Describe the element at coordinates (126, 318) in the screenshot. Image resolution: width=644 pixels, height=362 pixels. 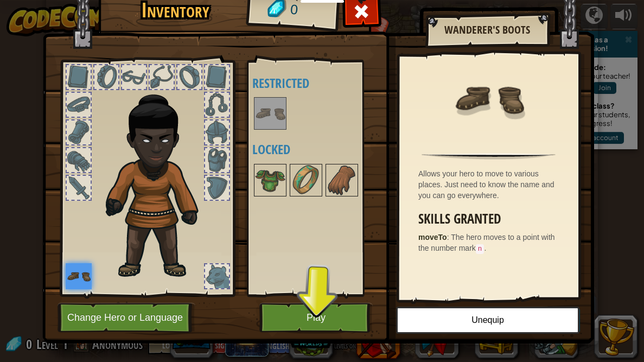
I see `button: Change Hero or Language` at that location.